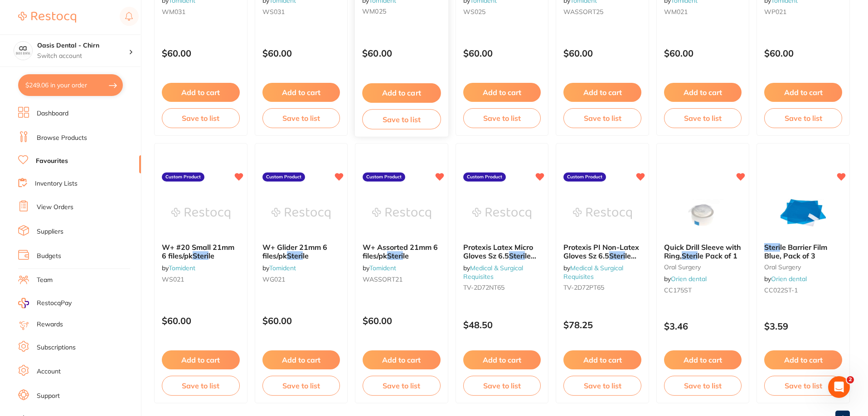 This screenshot has width=868, height=416. I want to click on img: W+ #20 Small 21mm 6 files/pk Sterile, so click(201, 213).